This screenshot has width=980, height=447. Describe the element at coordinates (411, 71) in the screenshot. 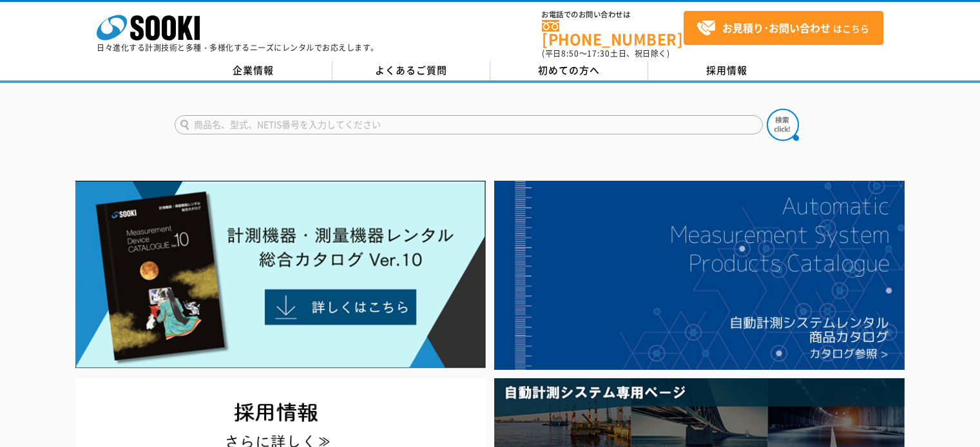

I see `a: よくあるご質問` at that location.